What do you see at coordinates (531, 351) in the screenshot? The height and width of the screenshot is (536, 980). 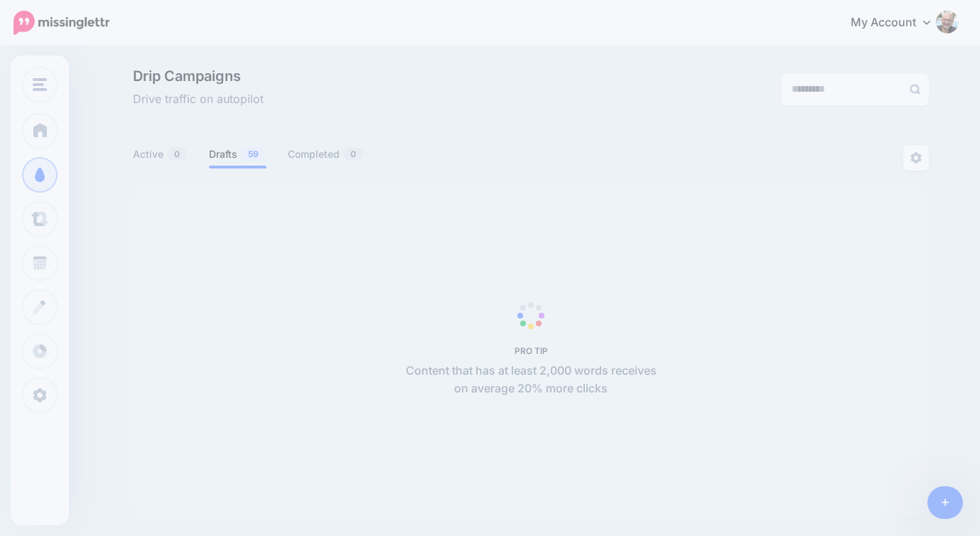 I see `h5: PRO TIP` at bounding box center [531, 351].